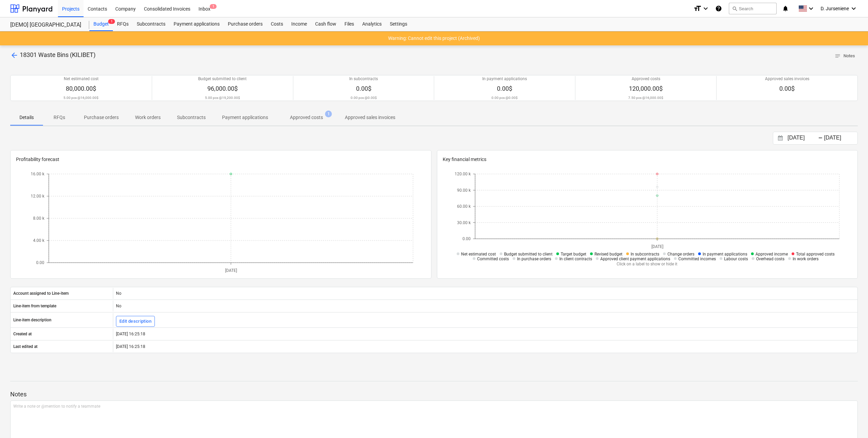 The width and height of the screenshot is (868, 438). I want to click on tspan: 4.00 k, so click(39, 240).